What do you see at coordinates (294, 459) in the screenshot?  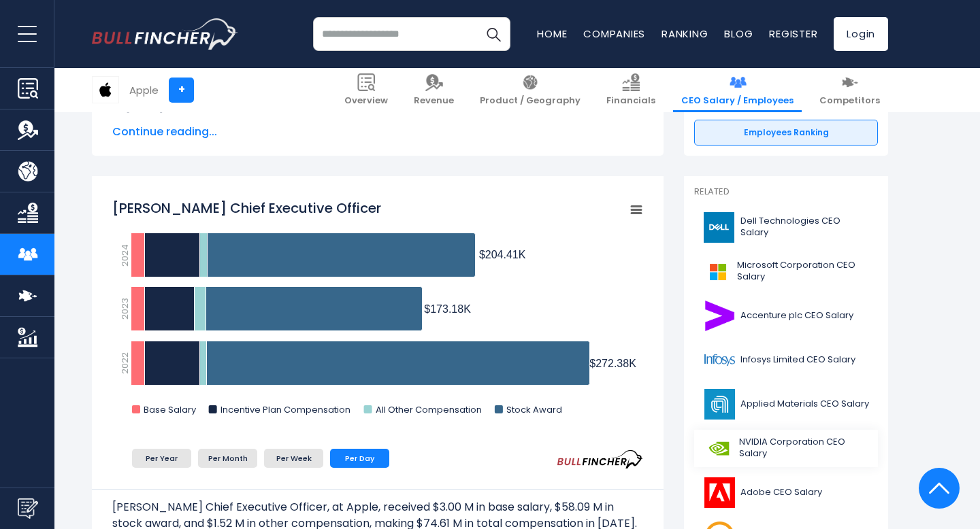 I see `li: Per Week` at bounding box center [294, 459].